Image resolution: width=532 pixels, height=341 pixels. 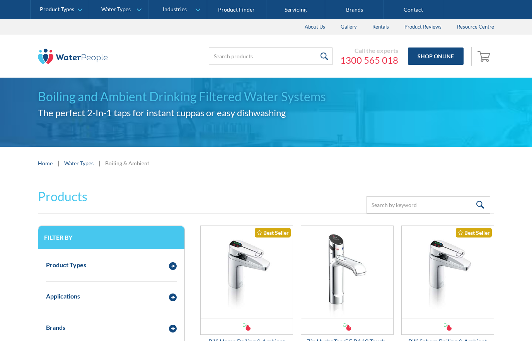 What do you see at coordinates (347, 273) in the screenshot?
I see `img: Zip HydroTap G5 BA60 Touch-Free Wave Boiling and Ambient` at bounding box center [347, 273].